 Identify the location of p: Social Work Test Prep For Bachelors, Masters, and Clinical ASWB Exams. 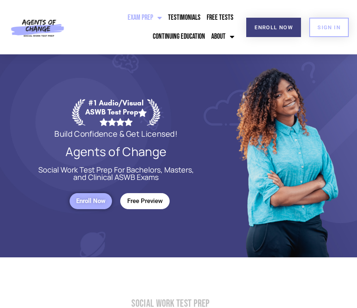
(116, 173).